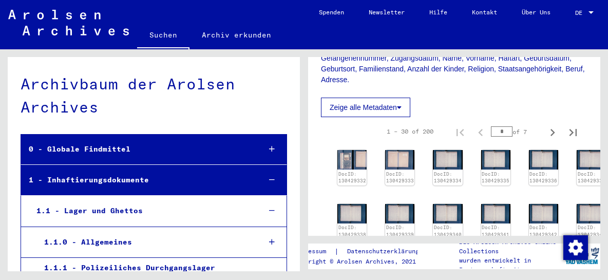  Describe the element at coordinates (592, 177) in the screenshot. I see `a: DocID: 130429337` at that location.